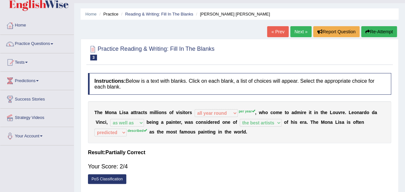 Image resolution: width=405 pixels, height=192 pixels. What do you see at coordinates (379, 32) in the screenshot?
I see `button: Re-Attempt` at bounding box center [379, 32].